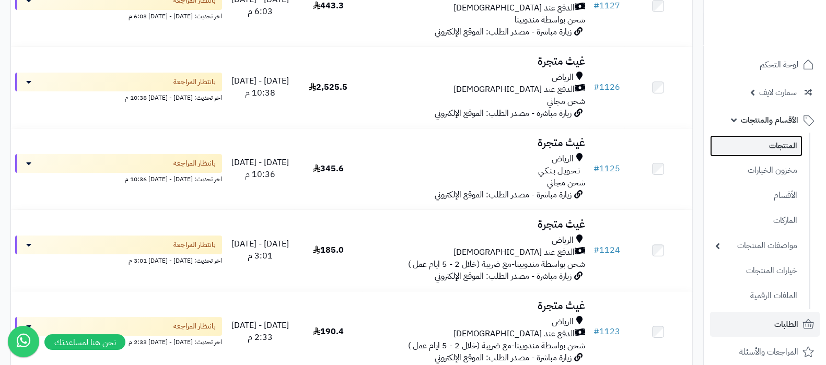  Describe the element at coordinates (606, 250) in the screenshot. I see `a: #1124` at that location.